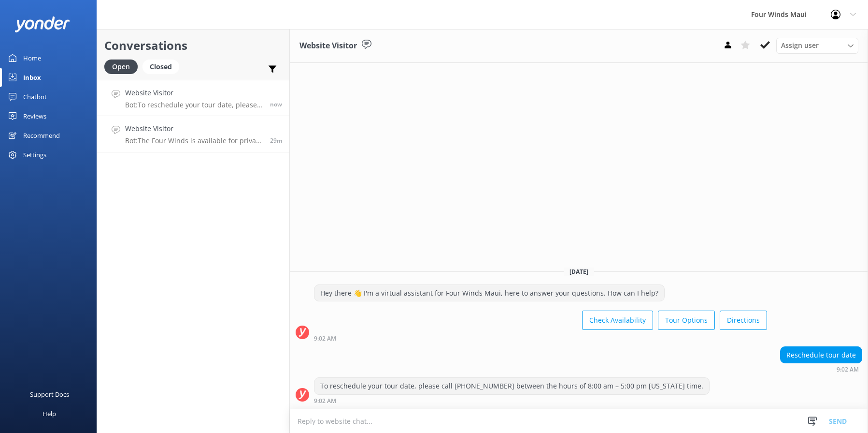  Describe the element at coordinates (163, 66) in the screenshot. I see `a: Closed` at that location.